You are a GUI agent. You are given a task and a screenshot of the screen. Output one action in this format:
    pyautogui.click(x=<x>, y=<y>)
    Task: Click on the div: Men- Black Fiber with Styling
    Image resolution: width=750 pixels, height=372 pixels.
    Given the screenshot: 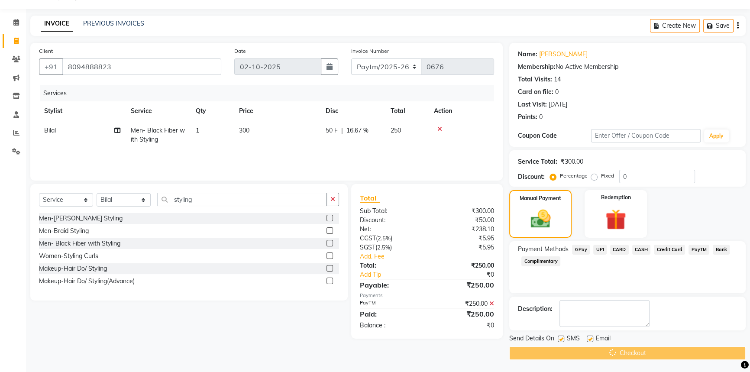 What is the action you would take?
    pyautogui.click(x=80, y=243)
    